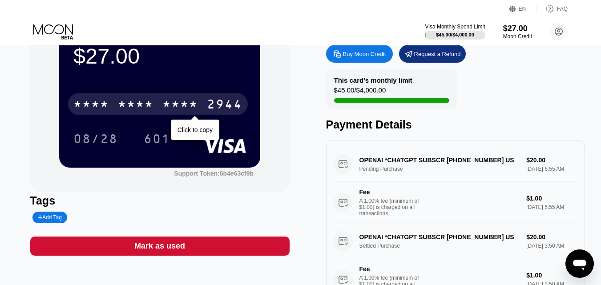 The image size is (601, 285). What do you see at coordinates (518, 32) in the screenshot?
I see `div: $27.00Moon Credit` at bounding box center [518, 32].